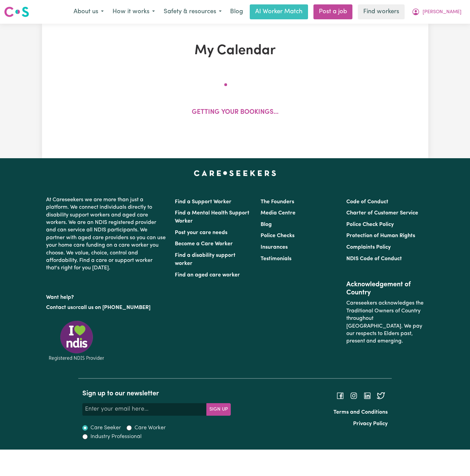 The image size is (470, 476). What do you see at coordinates (77, 340) in the screenshot?
I see `img: Registered NDIS provider` at bounding box center [77, 340].